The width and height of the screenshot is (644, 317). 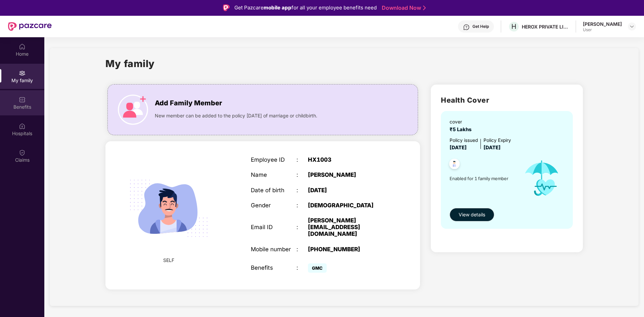 What do you see at coordinates (226, 8) in the screenshot?
I see `img: Logo` at bounding box center [226, 8].